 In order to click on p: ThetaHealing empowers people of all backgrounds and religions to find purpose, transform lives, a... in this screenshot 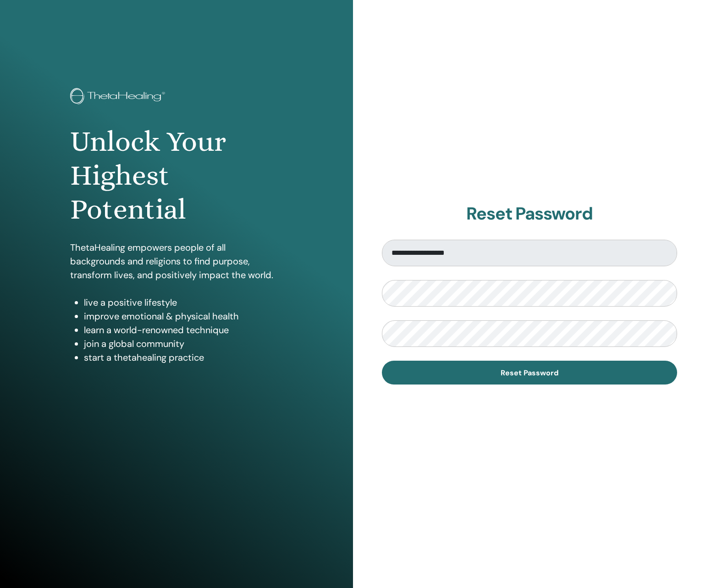, I will do `click(176, 261)`.